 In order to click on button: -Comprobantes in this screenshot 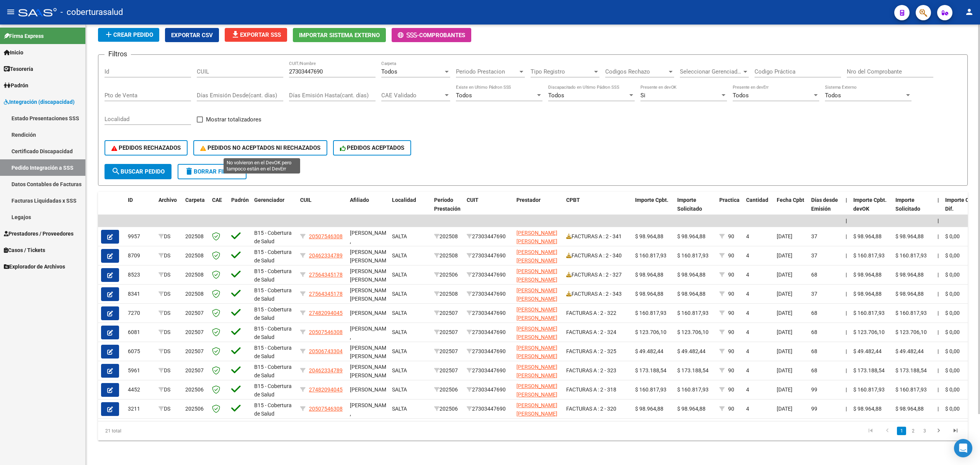, I will do `click(431, 35)`.